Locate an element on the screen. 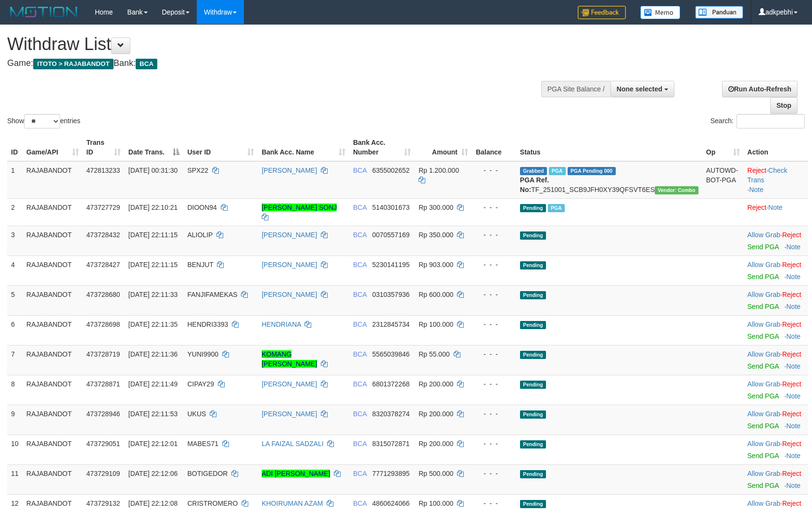 This screenshot has width=812, height=512. td: 9 is located at coordinates (15, 419).